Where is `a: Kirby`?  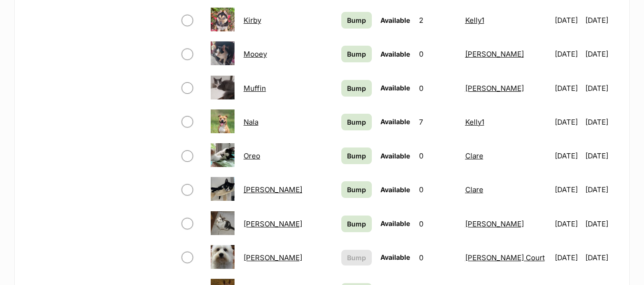
a: Kirby is located at coordinates (252, 20).